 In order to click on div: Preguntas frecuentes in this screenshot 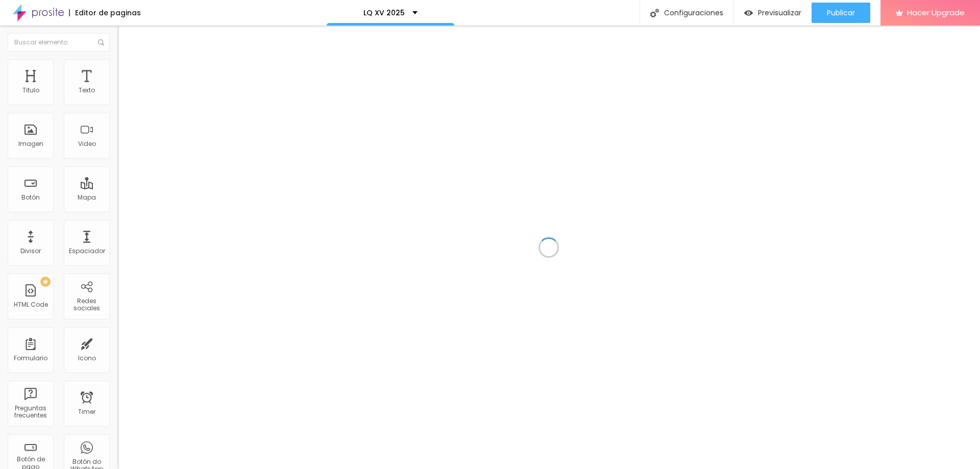, I will do `click(30, 412)`.